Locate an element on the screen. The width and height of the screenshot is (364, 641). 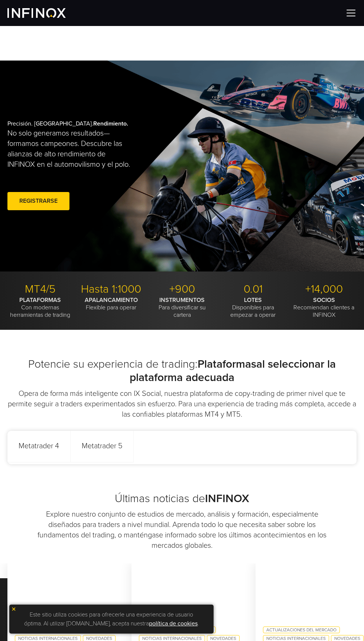
strong: APALANCAMIENTO is located at coordinates (111, 300).